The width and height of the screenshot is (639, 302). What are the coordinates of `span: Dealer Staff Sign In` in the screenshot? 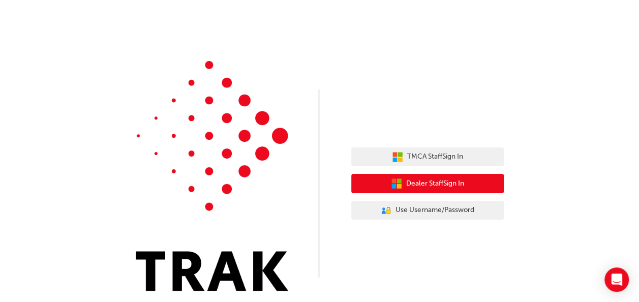 It's located at (435, 183).